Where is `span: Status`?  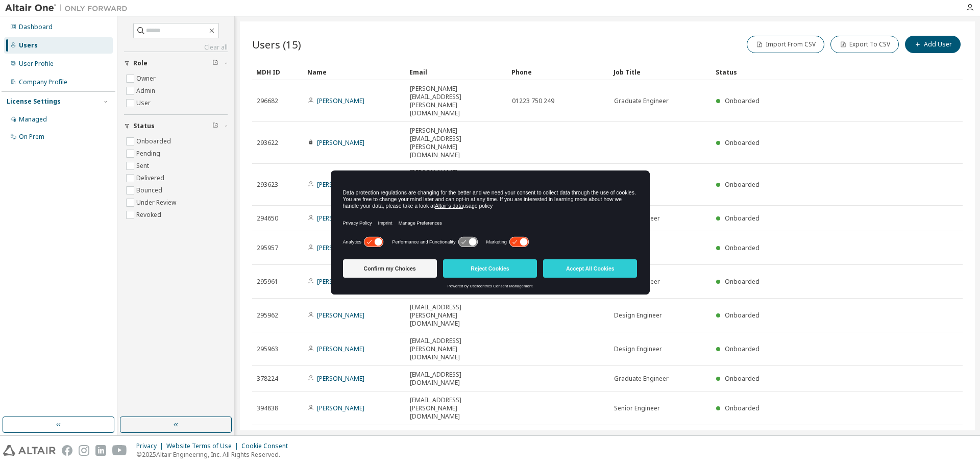 span: Status is located at coordinates (144, 126).